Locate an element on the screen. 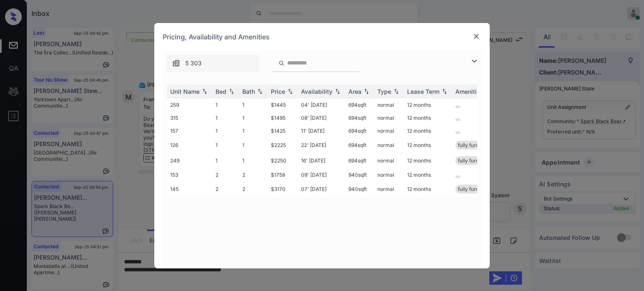 Image resolution: width=644 pixels, height=291 pixels. div: Type is located at coordinates (384, 91).